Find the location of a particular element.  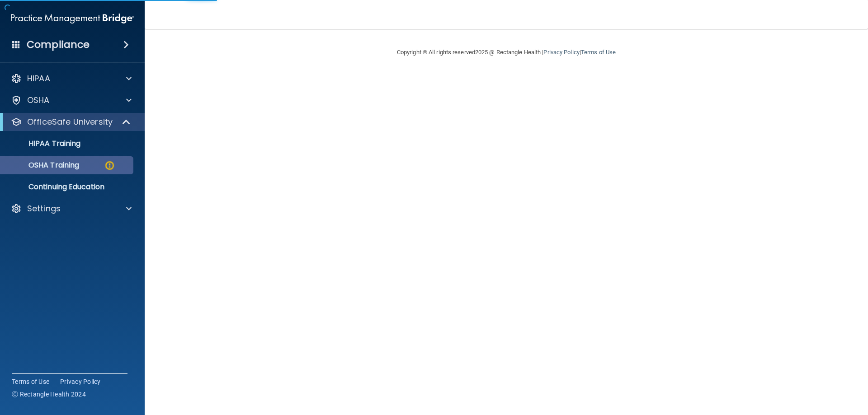

p: HIPAA is located at coordinates (38, 79).